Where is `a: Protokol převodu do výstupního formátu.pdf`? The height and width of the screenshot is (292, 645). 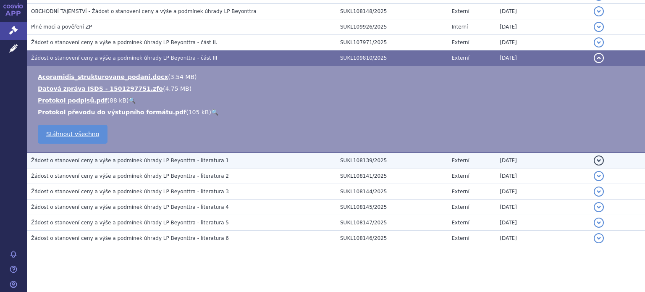
a: Protokol převodu do výstupního formátu.pdf is located at coordinates (112, 112).